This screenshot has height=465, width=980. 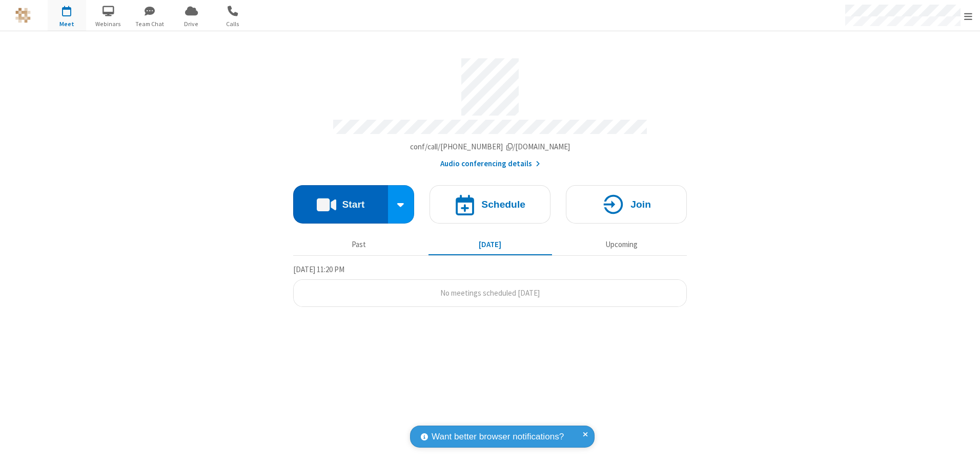 I want to click on button: Past, so click(x=359, y=245).